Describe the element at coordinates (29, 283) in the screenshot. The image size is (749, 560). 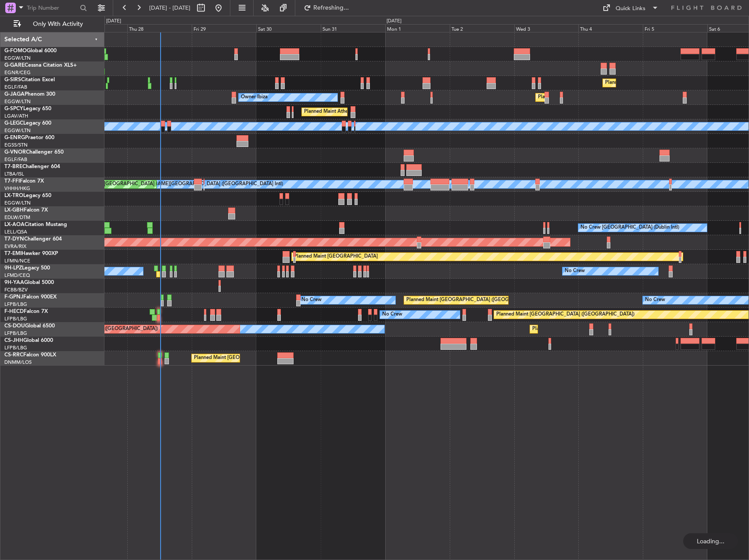
I see `a: 9H-YAAGlobal 5000` at that location.